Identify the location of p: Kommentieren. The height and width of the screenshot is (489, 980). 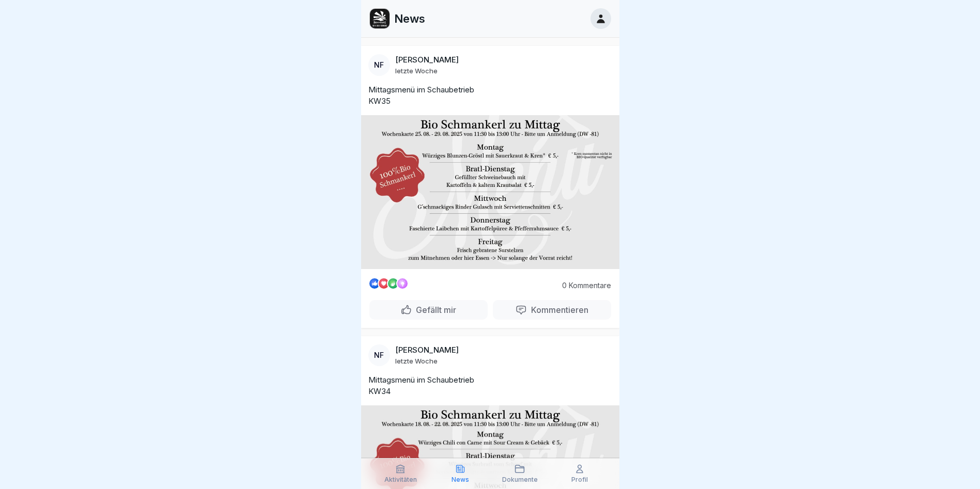
(558, 309).